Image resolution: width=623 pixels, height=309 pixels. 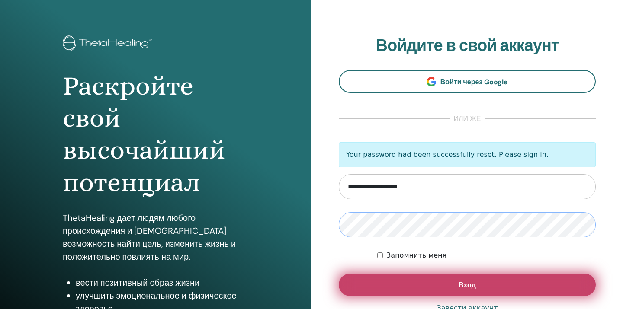 I want to click on span: Войти через Google, so click(x=474, y=82).